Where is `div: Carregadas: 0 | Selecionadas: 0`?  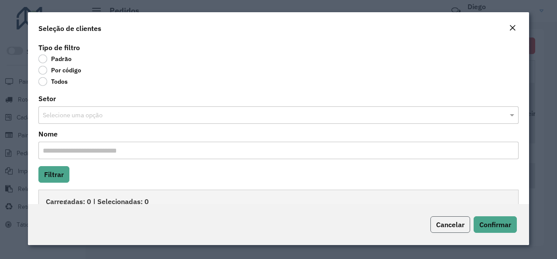
div: Carregadas: 0 | Selecionadas: 0 is located at coordinates (278, 201).